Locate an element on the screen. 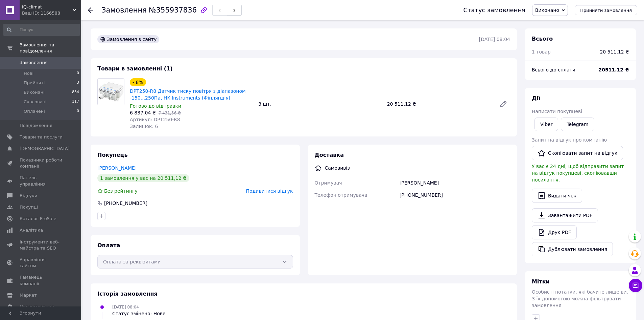 The width and height of the screenshot is (644, 320). span: Готово до відправки is located at coordinates (156, 106).